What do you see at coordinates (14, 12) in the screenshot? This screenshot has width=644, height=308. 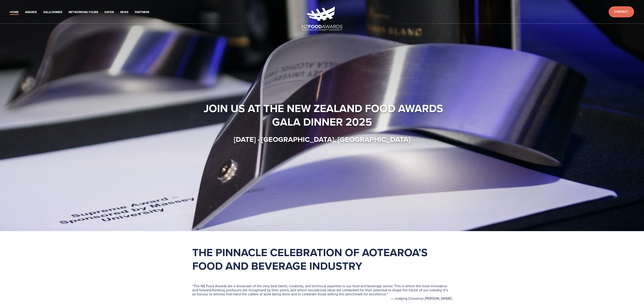 I see `a: Home` at bounding box center [14, 12].